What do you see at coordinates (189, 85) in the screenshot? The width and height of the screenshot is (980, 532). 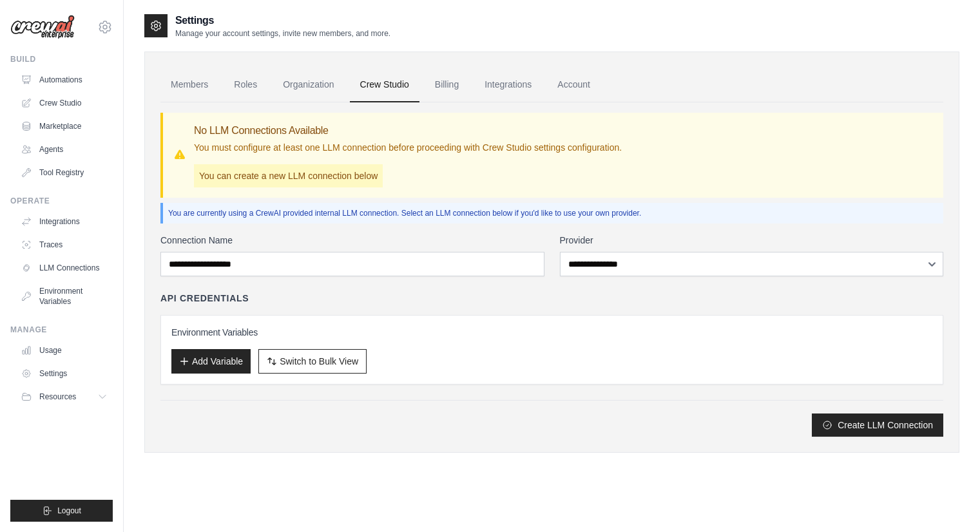 I see `a: Members` at bounding box center [189, 85].